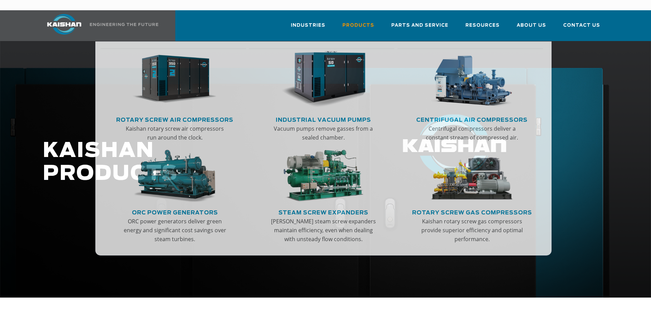  Describe the element at coordinates (323, 119) in the screenshot. I see `a: Industrial Vacuum Pumps` at that location.